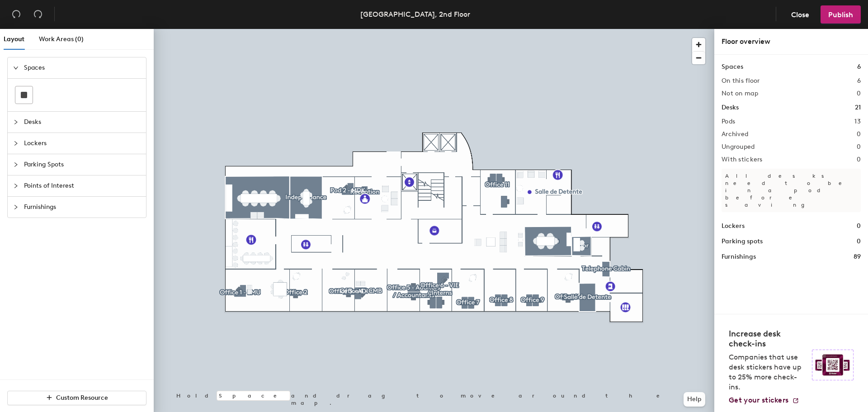 The image size is (868, 412). What do you see at coordinates (733, 67) in the screenshot?
I see `h1: Spaces` at bounding box center [733, 67].